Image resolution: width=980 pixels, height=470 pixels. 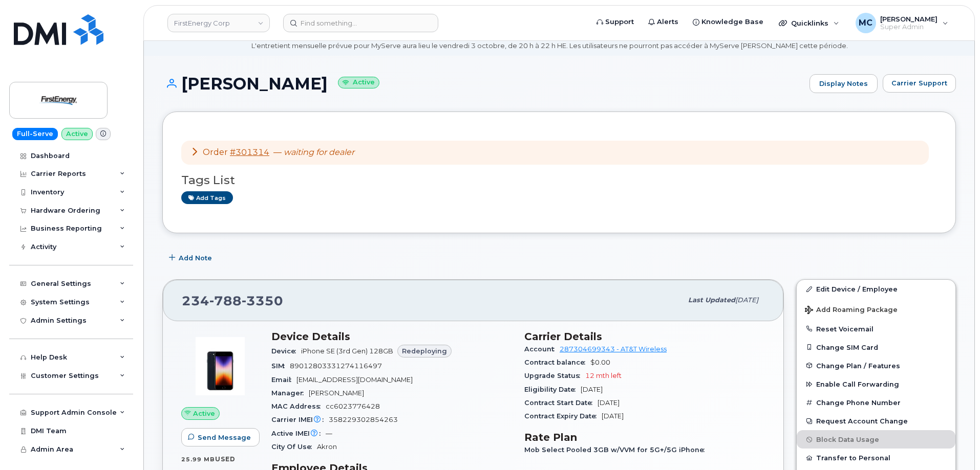 I want to click on span: Knowledge Base, so click(x=732, y=22).